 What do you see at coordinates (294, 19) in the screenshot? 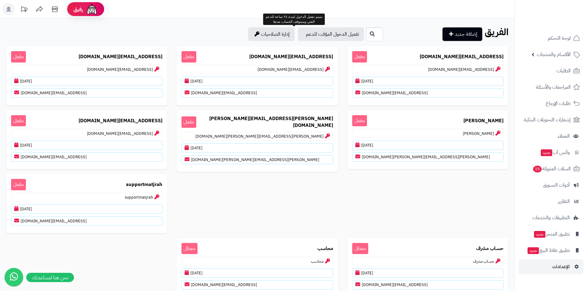
I see `div: سيتم تفعيل الدخول لمدة ٢٤ ساعة للدعم الفني وسيتوقف الحساب بعدها` at bounding box center [294, 19].